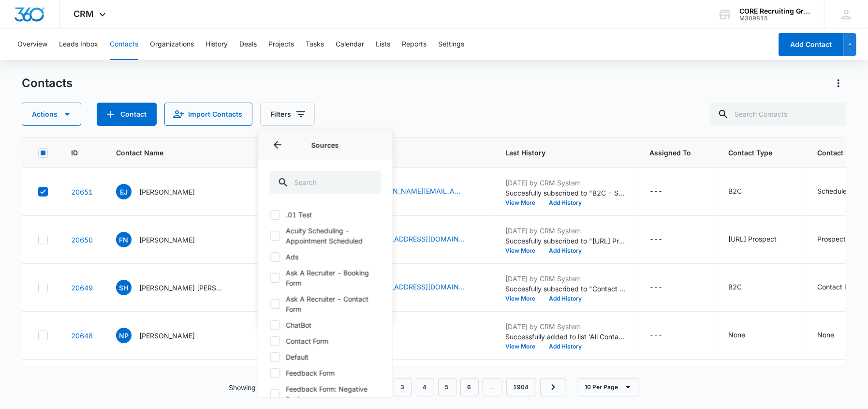 The height and width of the screenshot is (409, 868). Describe the element at coordinates (761, 239) in the screenshot. I see `div: Contact Type - Seamless.Ai Prospect - Select to Edit Field` at that location.